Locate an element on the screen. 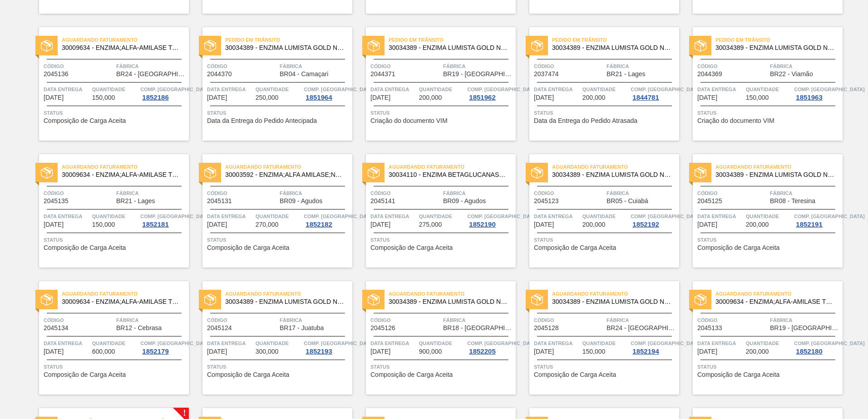  a: statusAguardando Faturamento30009634 - ENZIMA;ALFA-AMILASE TERMOESTÁVEL;TERMAMYCódigo2045135Fábri... is located at coordinates (107, 211).